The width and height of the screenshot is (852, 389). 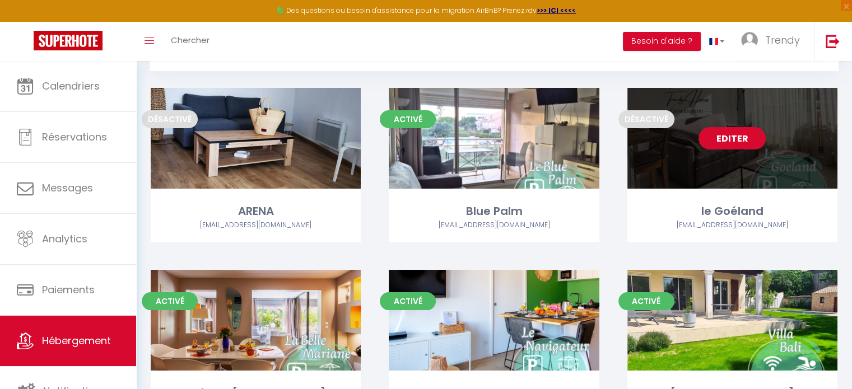 I want to click on span: Hébergement, so click(x=76, y=341).